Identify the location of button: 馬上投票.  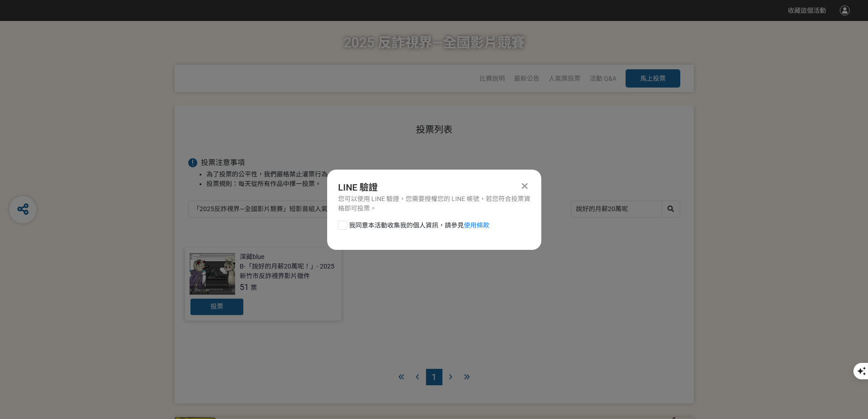
(653, 79).